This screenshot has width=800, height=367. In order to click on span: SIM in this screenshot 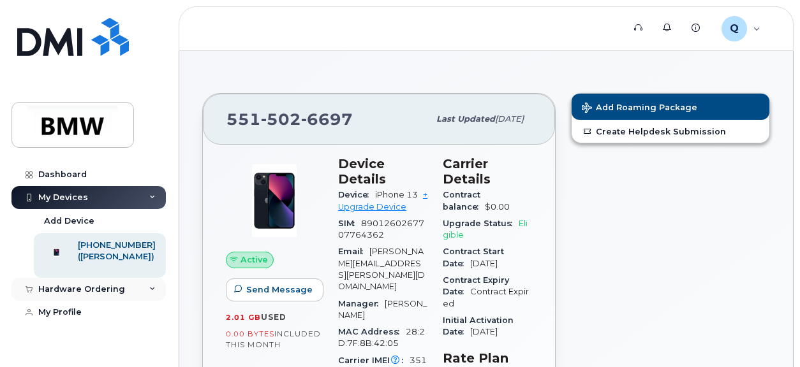, I will do `click(349, 223)`.